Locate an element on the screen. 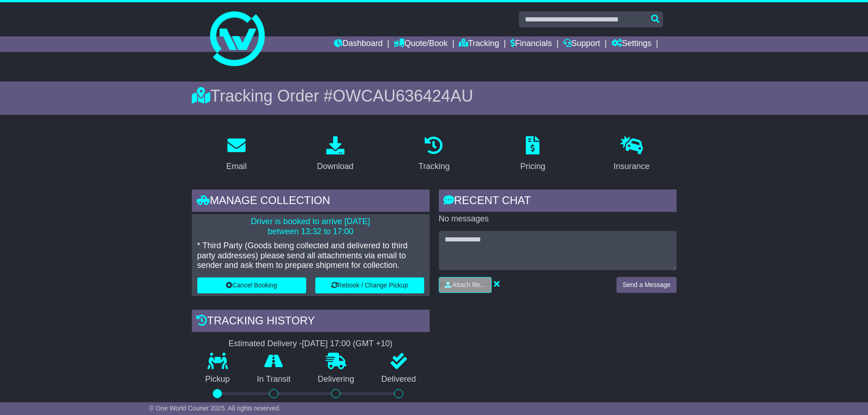 The image size is (868, 415). div: Manage collection is located at coordinates (311, 202).